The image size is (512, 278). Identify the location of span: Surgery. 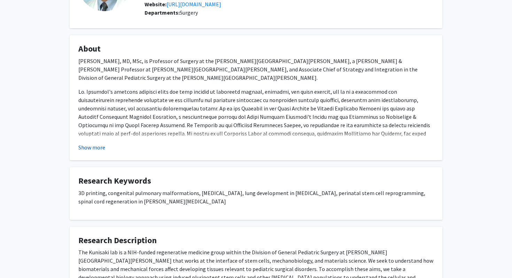
(189, 13).